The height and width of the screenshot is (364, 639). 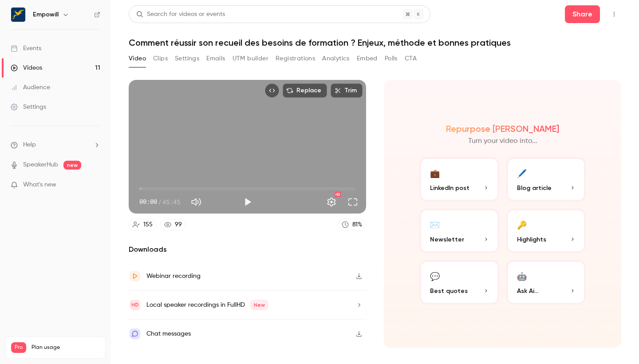 What do you see at coordinates (375, 43) in the screenshot?
I see `h1: Comment réussir son recueil des besoins de formation ? Enjeux, méthode et bonnes pratiques` at bounding box center [375, 43].